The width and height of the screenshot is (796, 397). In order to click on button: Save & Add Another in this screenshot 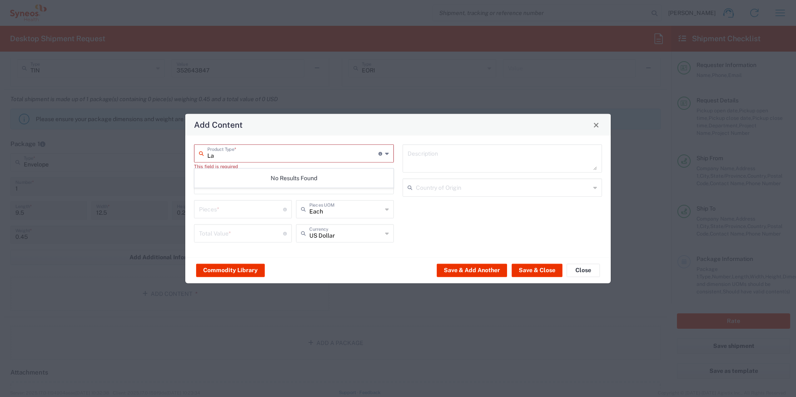, I will do `click(472, 270)`.